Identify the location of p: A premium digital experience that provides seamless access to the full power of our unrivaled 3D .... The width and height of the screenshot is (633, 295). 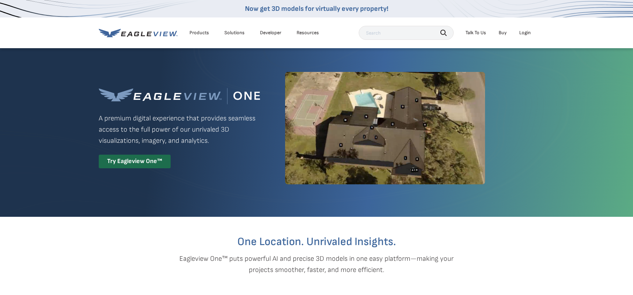
(179, 129).